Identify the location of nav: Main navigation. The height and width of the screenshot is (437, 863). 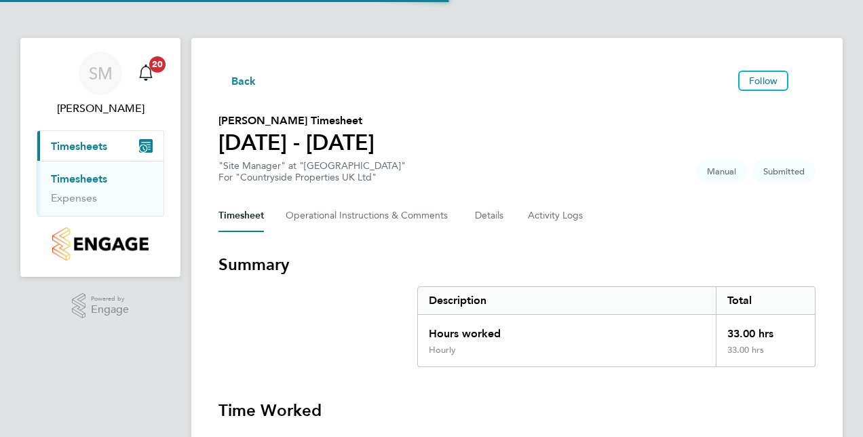
(100, 157).